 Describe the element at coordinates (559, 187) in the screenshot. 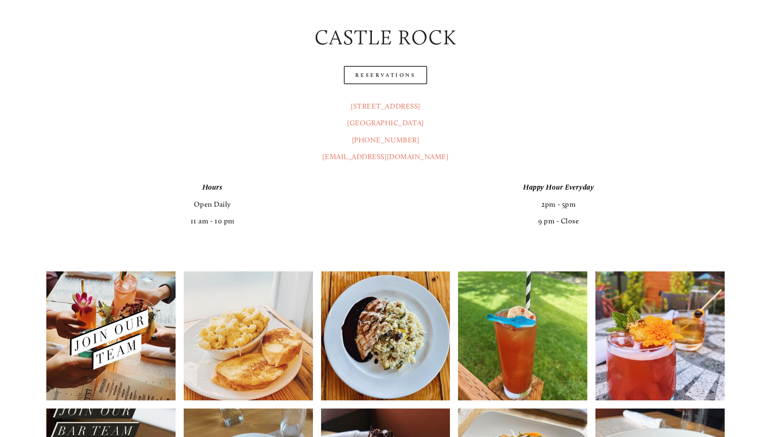

I see `em: Happy Hour Everyday` at that location.